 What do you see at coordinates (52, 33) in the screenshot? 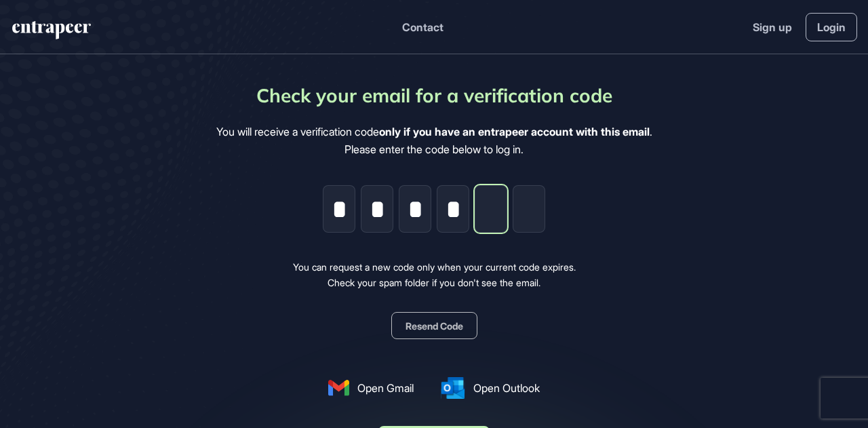
I see `a: entrapeer-logo` at bounding box center [52, 33].